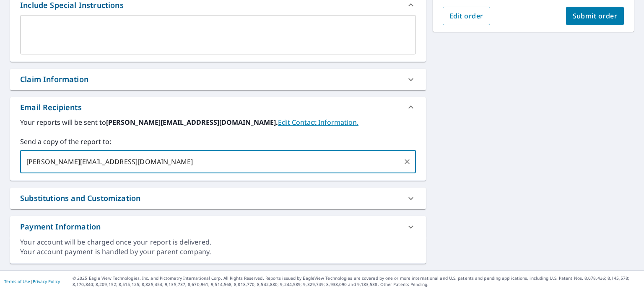 The height and width of the screenshot is (291, 644). What do you see at coordinates (407, 162) in the screenshot?
I see `button: Clear` at bounding box center [407, 162].